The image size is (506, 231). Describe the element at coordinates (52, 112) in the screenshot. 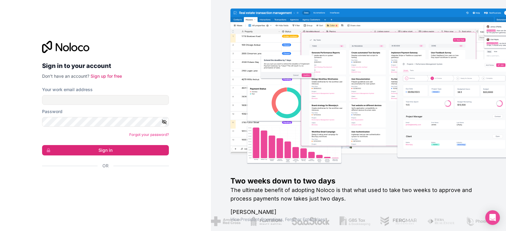

I see `label: Password` at that location.